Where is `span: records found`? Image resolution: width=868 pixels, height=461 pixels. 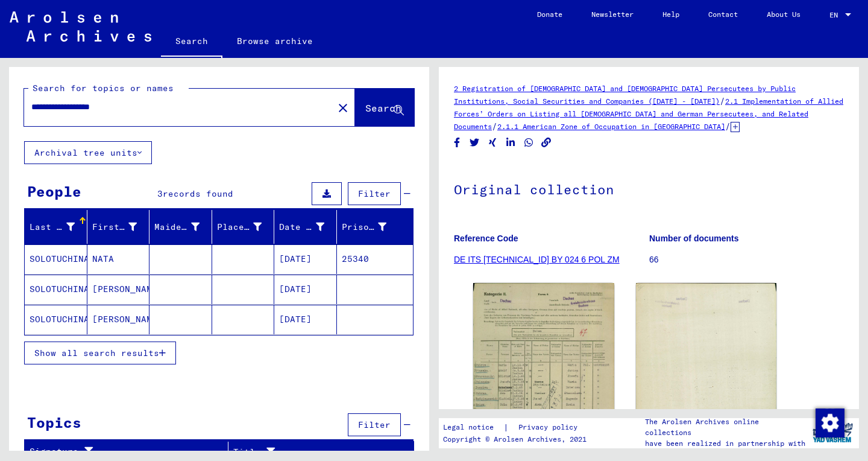 span: records found is located at coordinates (197, 193).